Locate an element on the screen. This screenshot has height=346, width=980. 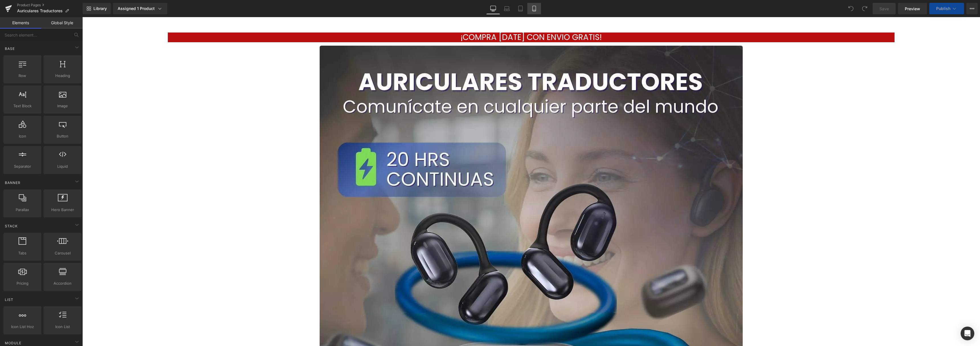
span: Tabs is located at coordinates (22, 253).